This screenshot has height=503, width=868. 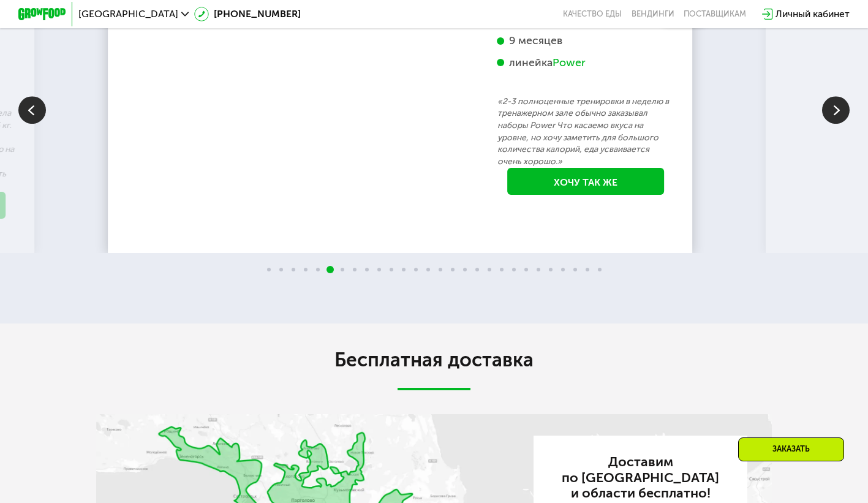 I want to click on div: линейка, so click(x=586, y=62).